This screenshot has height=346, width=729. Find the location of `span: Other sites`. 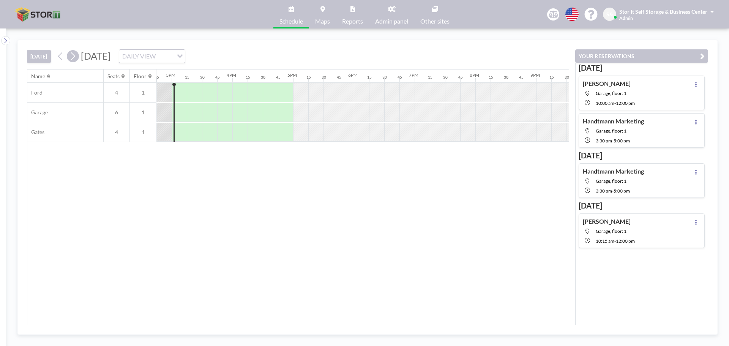

span: Other sites is located at coordinates (435, 21).